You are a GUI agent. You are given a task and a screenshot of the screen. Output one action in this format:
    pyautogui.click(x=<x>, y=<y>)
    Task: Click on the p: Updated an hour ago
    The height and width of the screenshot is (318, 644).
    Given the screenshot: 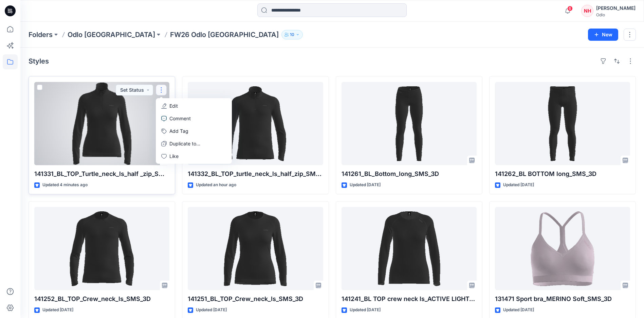 What is the action you would take?
    pyautogui.click(x=216, y=185)
    